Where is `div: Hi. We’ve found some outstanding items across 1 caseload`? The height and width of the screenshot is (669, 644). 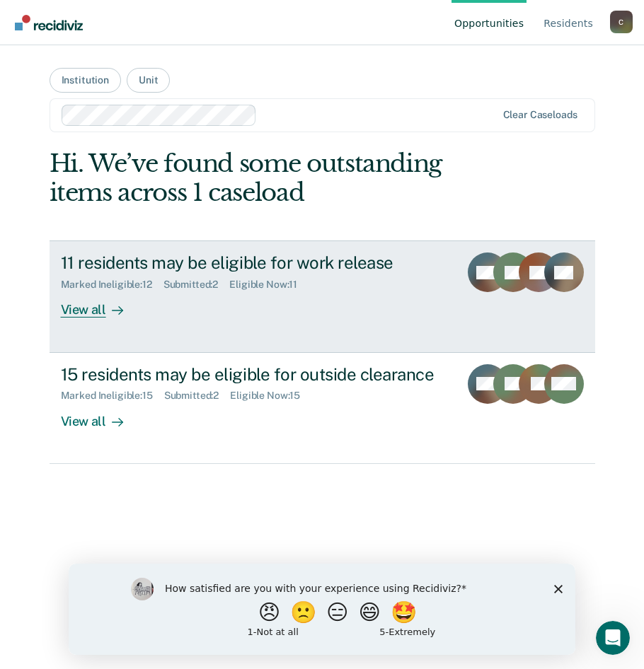 div: Hi. We’ve found some outstanding items across 1 caseload is located at coordinates (268, 179).